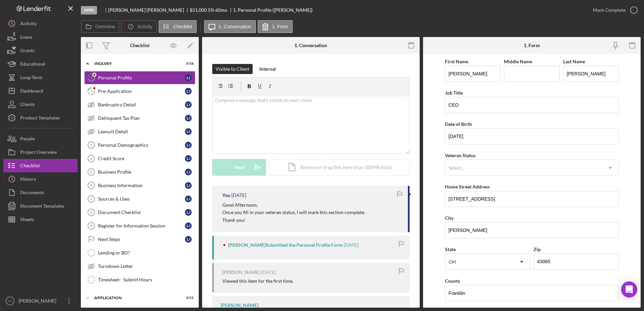  What do you see at coordinates (239, 168) in the screenshot?
I see `button: Send` at bounding box center [239, 168].